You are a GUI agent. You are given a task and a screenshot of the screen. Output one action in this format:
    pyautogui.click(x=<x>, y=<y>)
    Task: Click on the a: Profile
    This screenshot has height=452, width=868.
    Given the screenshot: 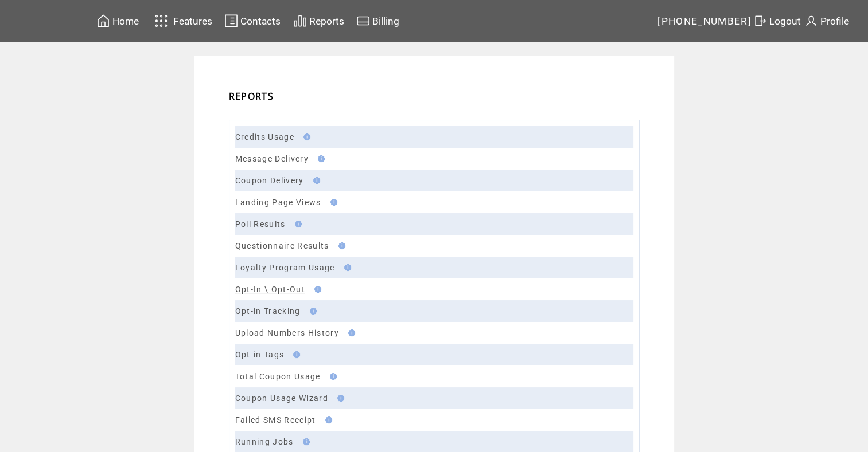 What is the action you would take?
    pyautogui.click(x=826, y=21)
    